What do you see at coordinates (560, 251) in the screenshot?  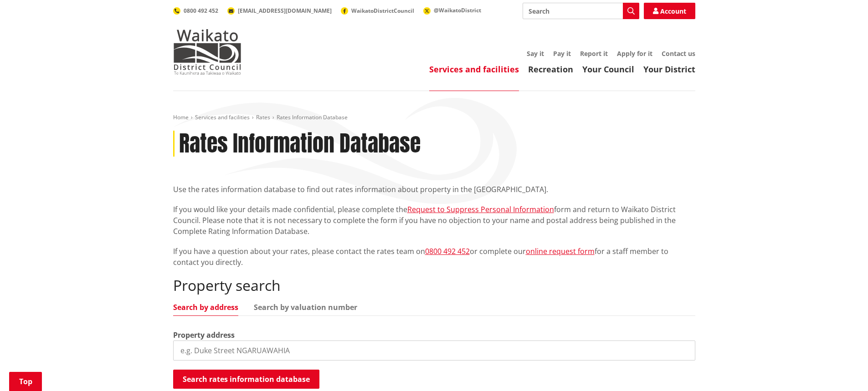 I see `a: online request form` at bounding box center [560, 251].